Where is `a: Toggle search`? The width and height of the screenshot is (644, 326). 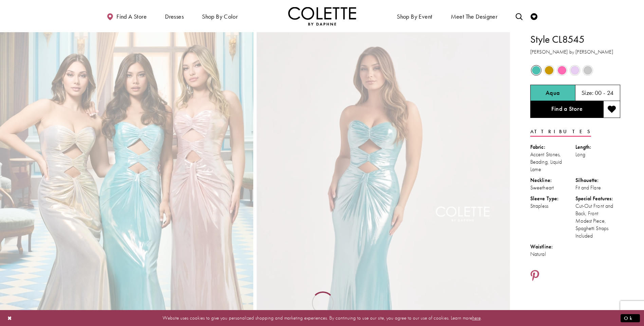
a: Toggle search is located at coordinates (519, 16).